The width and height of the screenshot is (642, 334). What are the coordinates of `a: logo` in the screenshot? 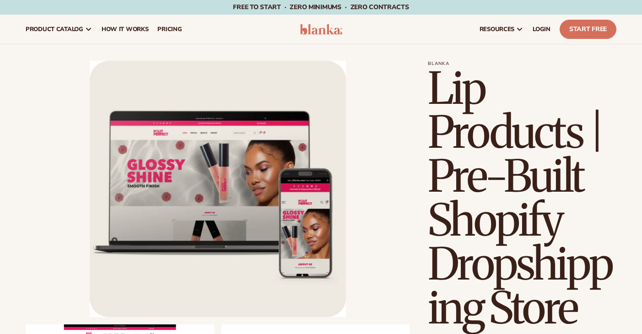 It's located at (321, 29).